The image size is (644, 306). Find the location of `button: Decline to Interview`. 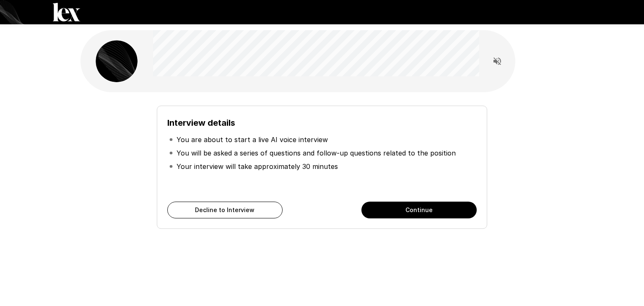

button: Decline to Interview is located at coordinates (225, 210).